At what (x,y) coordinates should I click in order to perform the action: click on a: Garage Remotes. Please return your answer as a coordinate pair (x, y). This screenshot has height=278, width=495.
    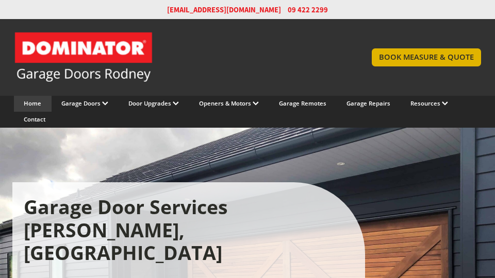
    Looking at the image, I should click on (303, 103).